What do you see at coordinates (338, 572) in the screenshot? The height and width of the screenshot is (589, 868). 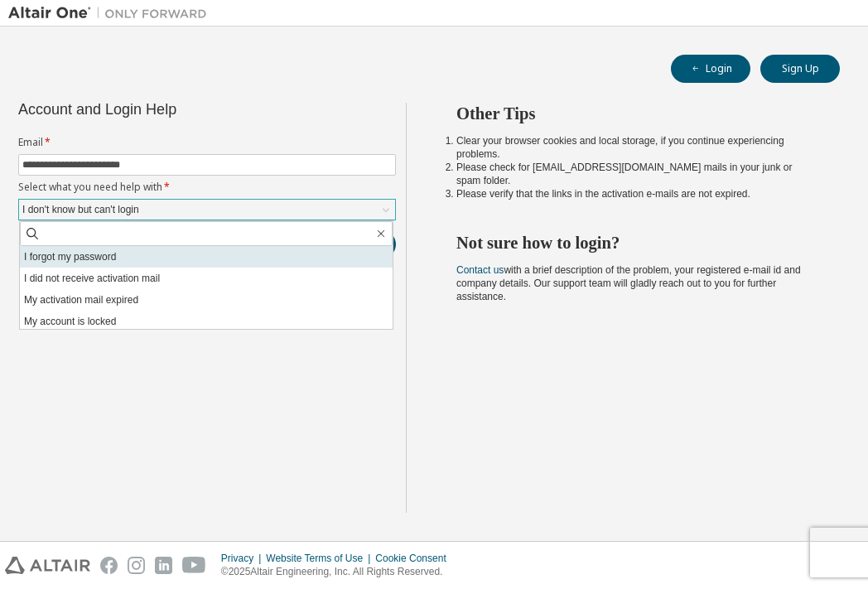 I see `p: © 2025 Altair Engineering, Inc. All Rights Reserved.` at bounding box center [338, 572].